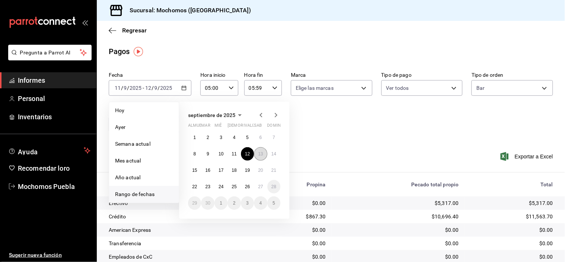 The height and width of the screenshot is (262, 565). Describe the element at coordinates (35, 117) in the screenshot. I see `font: Inventarios` at that location.